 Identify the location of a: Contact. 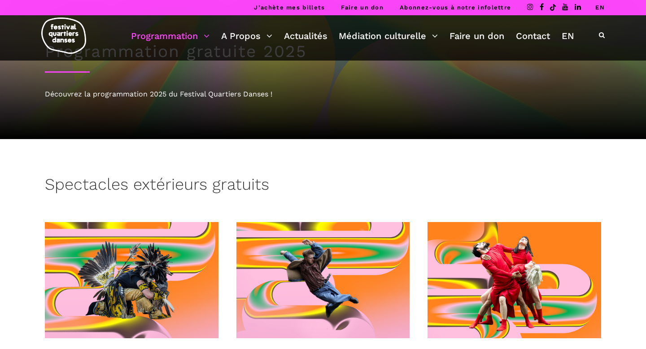
(533, 36).